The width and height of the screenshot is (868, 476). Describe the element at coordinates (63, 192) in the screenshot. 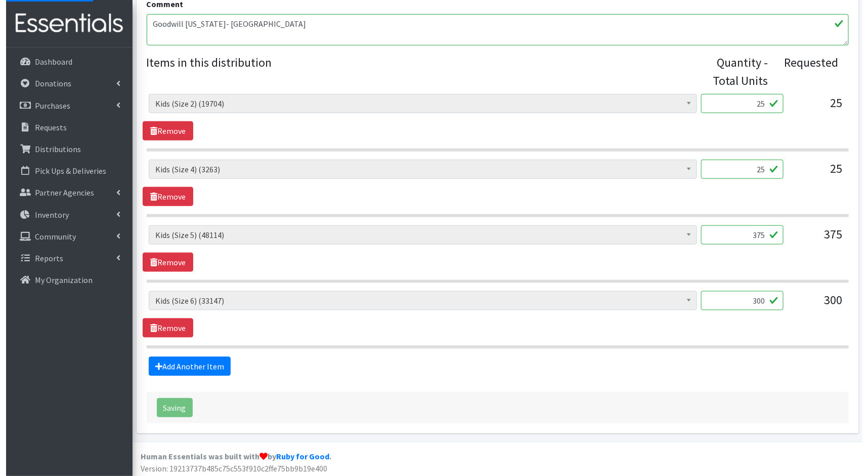

I see `a: Partner Agencies` at that location.